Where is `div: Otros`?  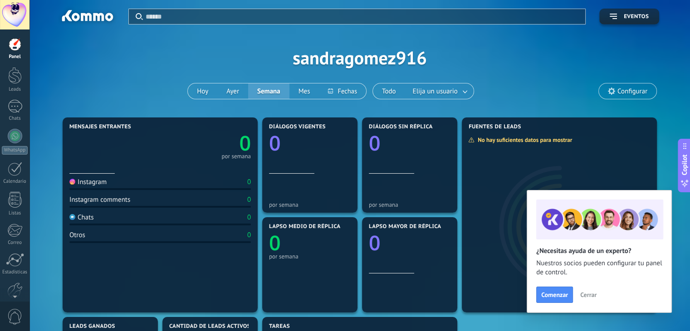 div: Otros is located at coordinates (77, 235).